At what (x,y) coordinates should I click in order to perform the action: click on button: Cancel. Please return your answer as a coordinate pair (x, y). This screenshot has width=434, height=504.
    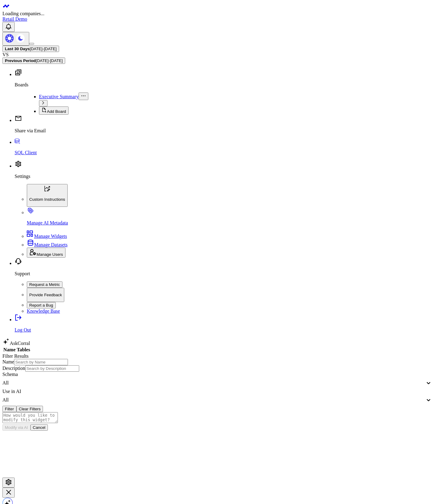
    Looking at the image, I should click on (39, 427).